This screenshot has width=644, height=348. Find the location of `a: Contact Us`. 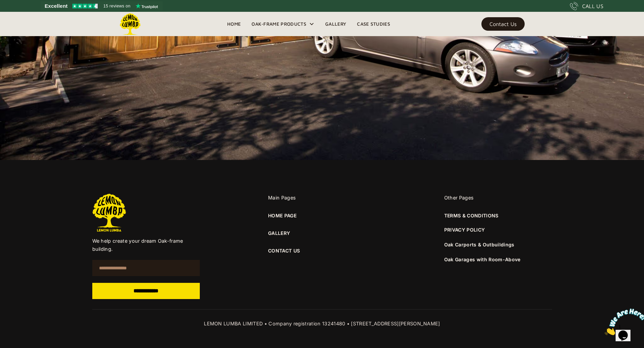

a: Contact Us is located at coordinates (503, 24).